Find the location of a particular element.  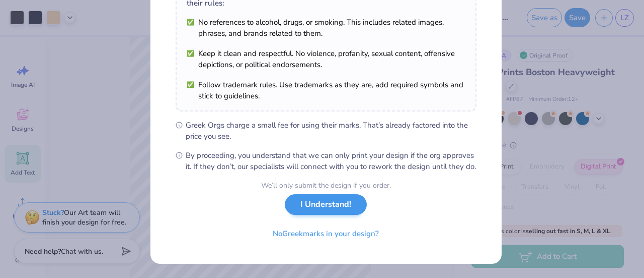

button: NoGreekmarks in your design? is located at coordinates (326, 234).